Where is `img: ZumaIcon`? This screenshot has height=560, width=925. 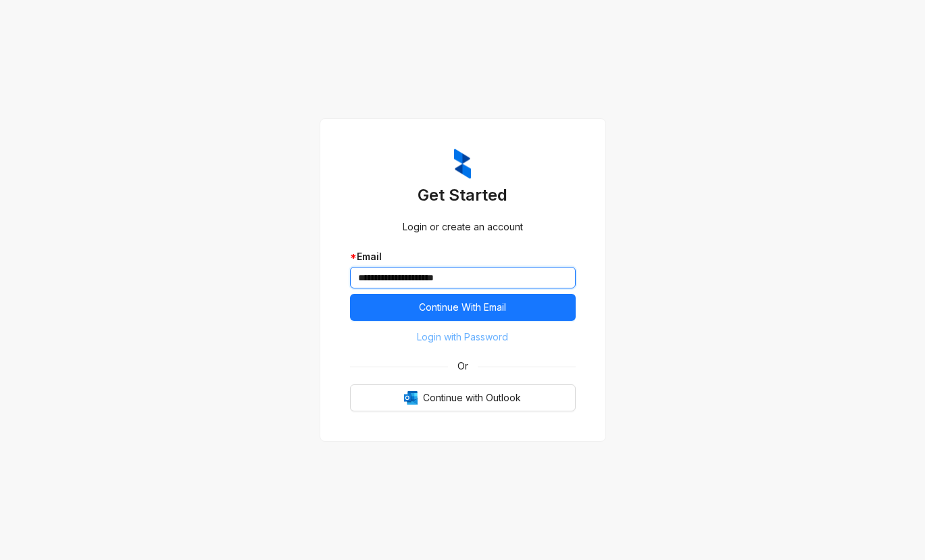 img: ZumaIcon is located at coordinates (462, 164).